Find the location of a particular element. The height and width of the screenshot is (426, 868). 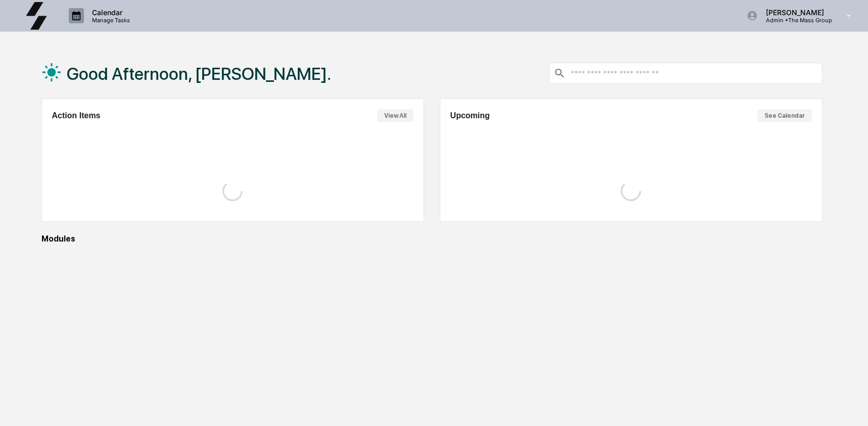

button: View All is located at coordinates (395, 115).